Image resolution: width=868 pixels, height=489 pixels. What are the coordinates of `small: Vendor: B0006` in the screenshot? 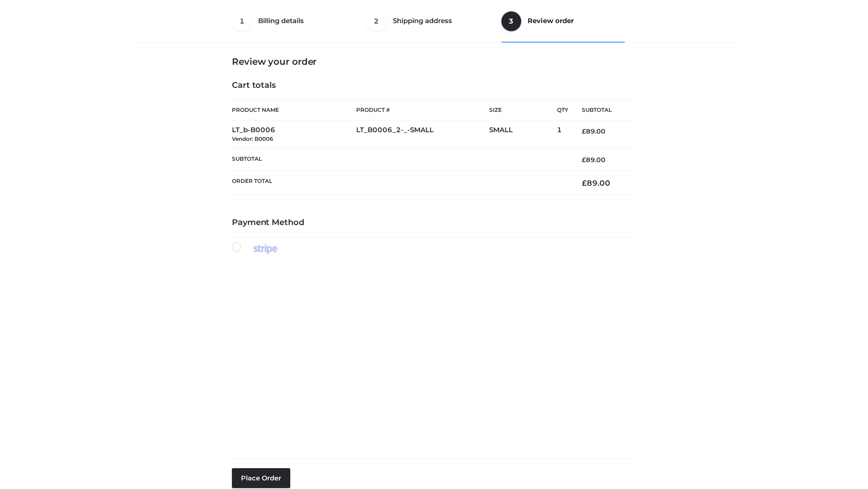 It's located at (252, 139).